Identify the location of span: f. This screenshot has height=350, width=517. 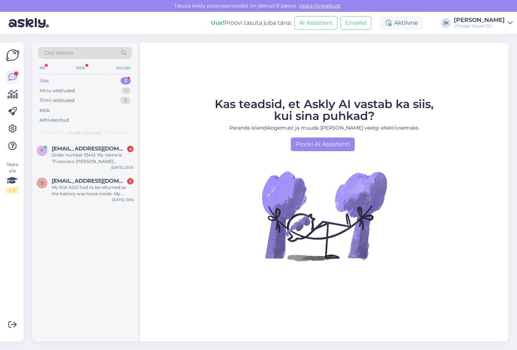
(42, 150).